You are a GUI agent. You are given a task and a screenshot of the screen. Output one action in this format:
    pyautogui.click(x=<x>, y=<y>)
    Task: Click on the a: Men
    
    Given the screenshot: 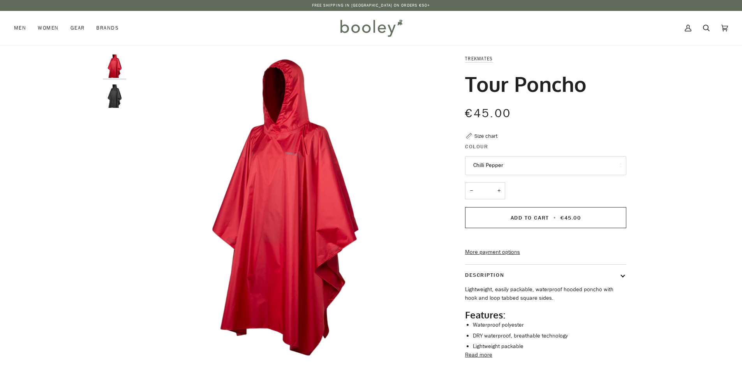 What is the action you would take?
    pyautogui.click(x=23, y=28)
    